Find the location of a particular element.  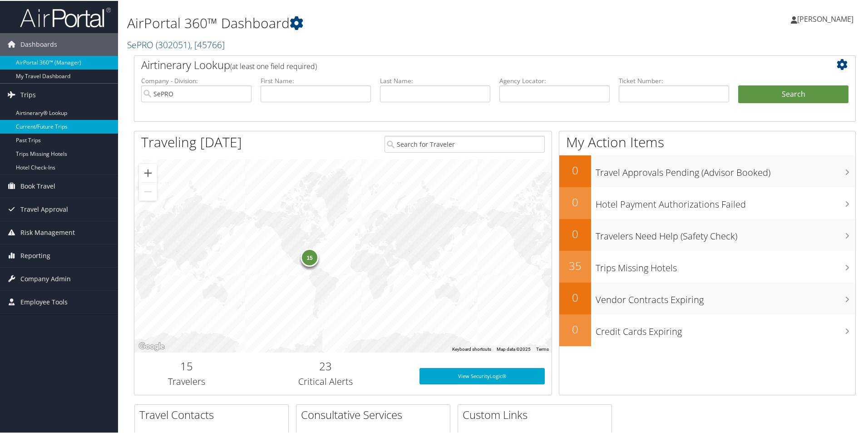

h1: My Action Items is located at coordinates (707, 142).